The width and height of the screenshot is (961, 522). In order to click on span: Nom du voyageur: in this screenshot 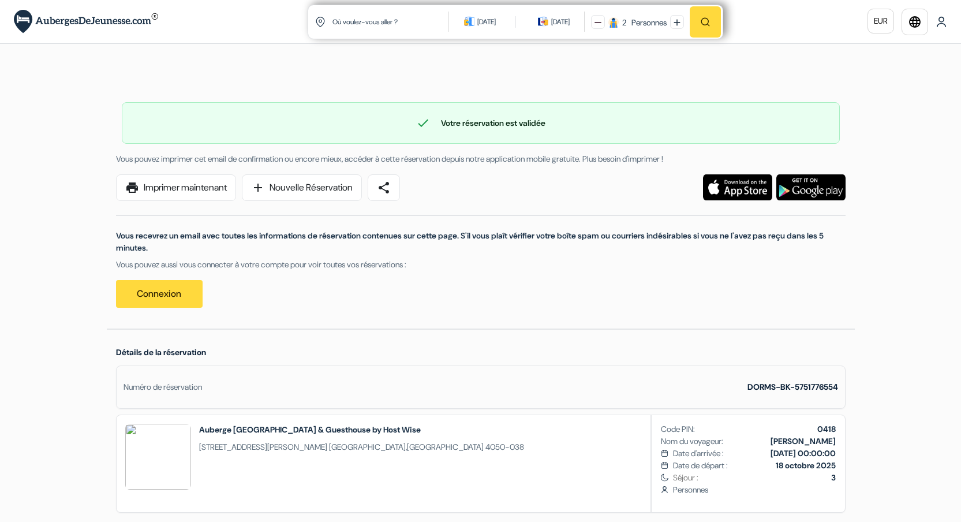, I will do `click(692, 441)`.